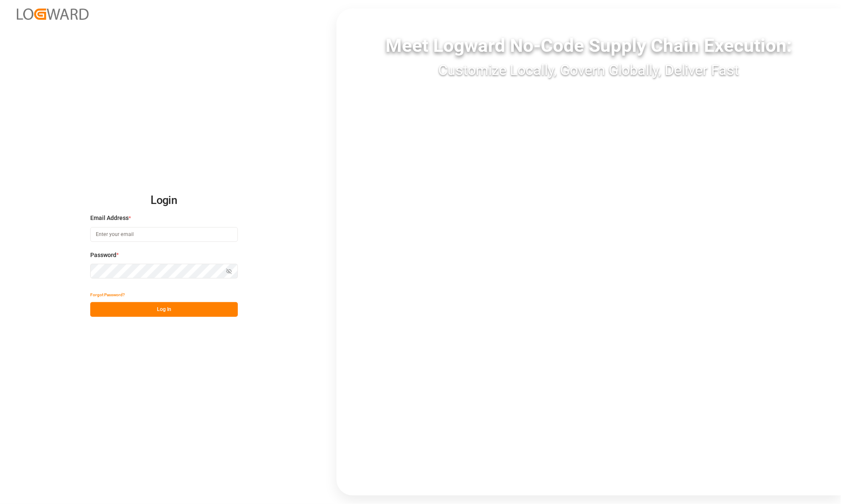  Describe the element at coordinates (52, 14) in the screenshot. I see `img: Logward_new_orange.png` at that location.